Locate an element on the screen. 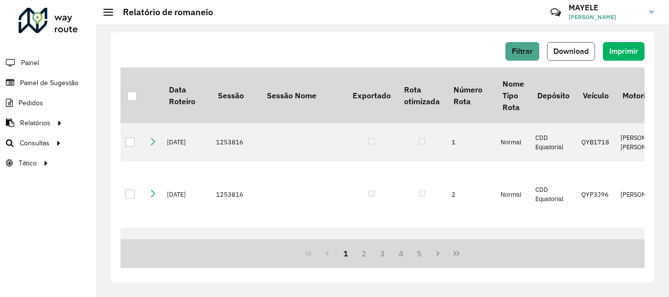  button: 3 is located at coordinates (383, 254).